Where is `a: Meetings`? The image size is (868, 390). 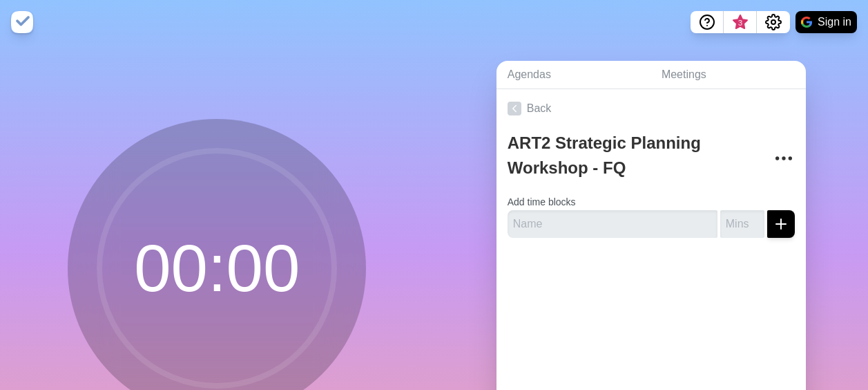 a: Meetings is located at coordinates (728, 75).